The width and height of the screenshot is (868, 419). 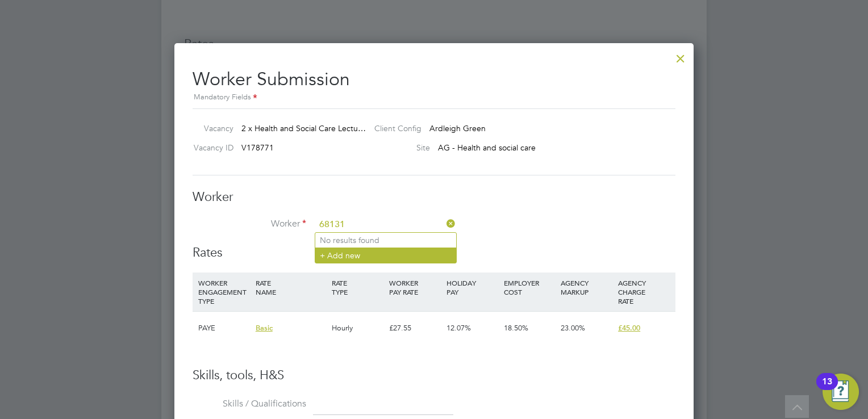 What do you see at coordinates (257, 148) in the screenshot?
I see `span: V178771` at bounding box center [257, 148].